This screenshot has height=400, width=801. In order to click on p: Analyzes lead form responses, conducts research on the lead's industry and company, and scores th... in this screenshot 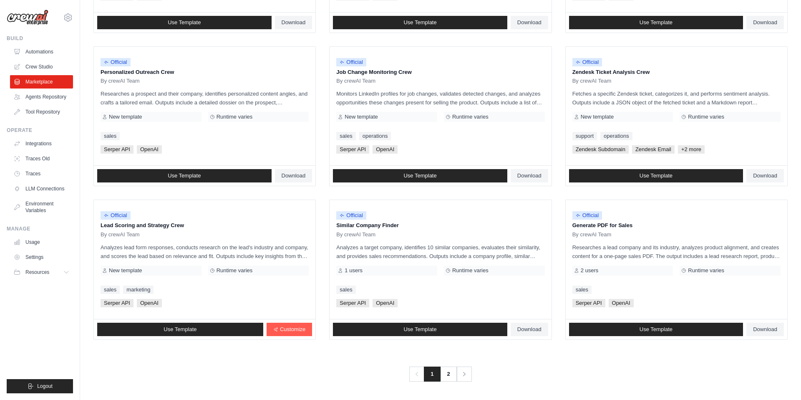, I will do `click(204, 252)`.